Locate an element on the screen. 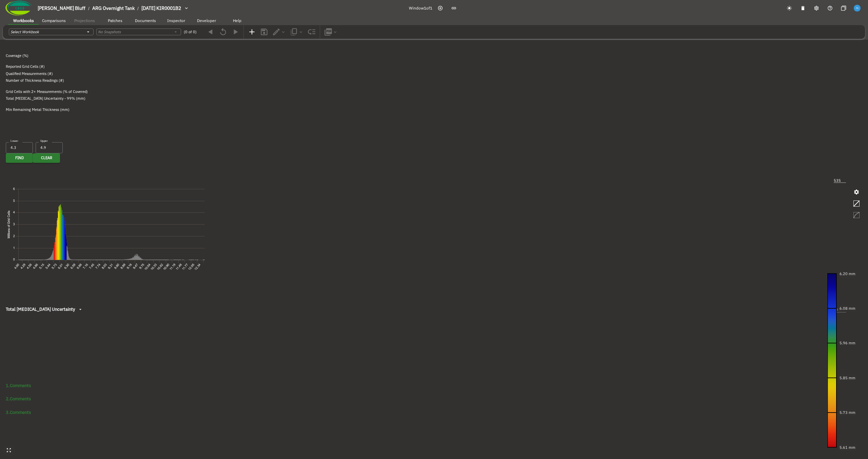 This screenshot has height=459, width=868. span: 1 . Comments is located at coordinates (18, 386).